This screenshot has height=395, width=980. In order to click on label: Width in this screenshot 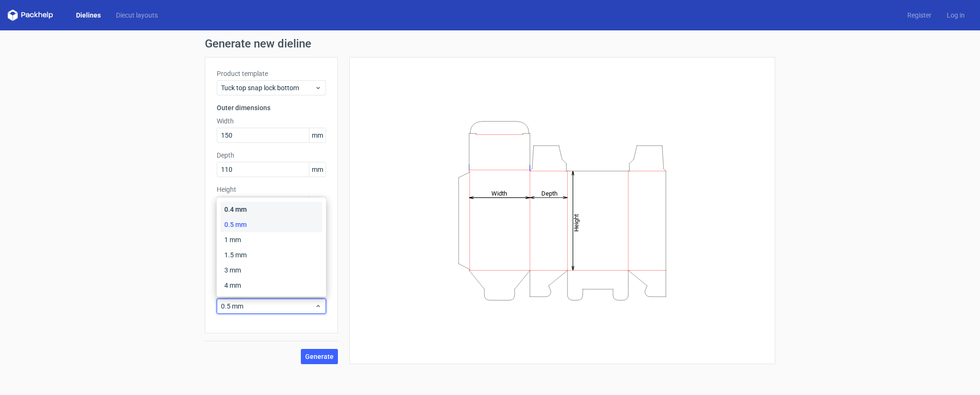, I will do `click(271, 121)`.